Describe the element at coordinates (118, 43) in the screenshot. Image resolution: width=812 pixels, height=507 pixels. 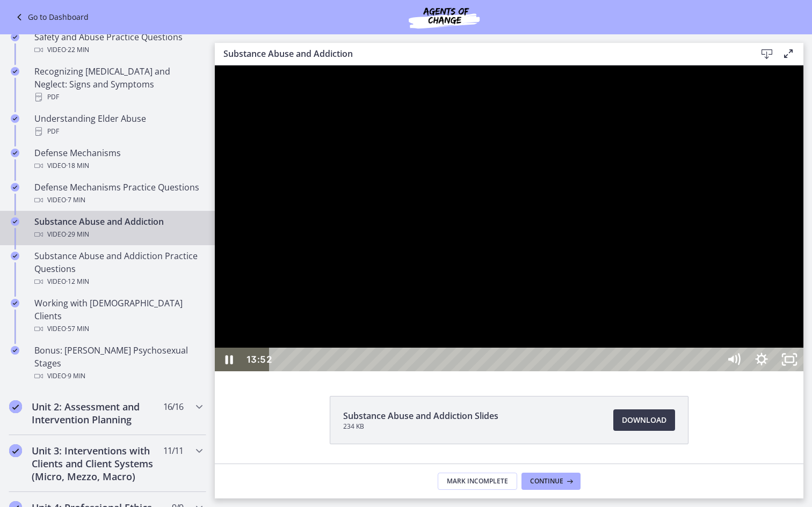
I see `div: Safety and Abuse Practice Questions` at that location.